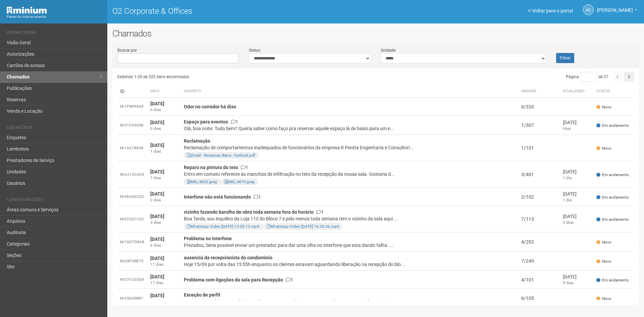  Describe the element at coordinates (132, 261) in the screenshot. I see `td: M-D8F6BE79` at that location.